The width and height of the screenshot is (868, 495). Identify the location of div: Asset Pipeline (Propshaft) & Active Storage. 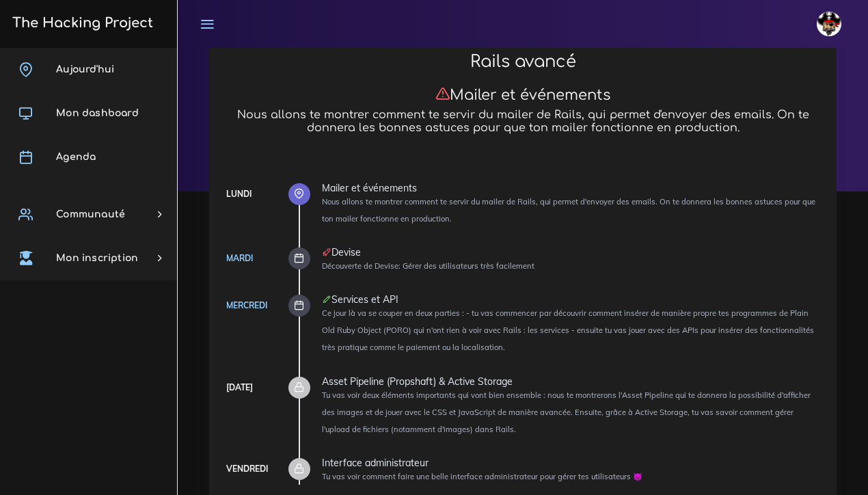
(572, 382).